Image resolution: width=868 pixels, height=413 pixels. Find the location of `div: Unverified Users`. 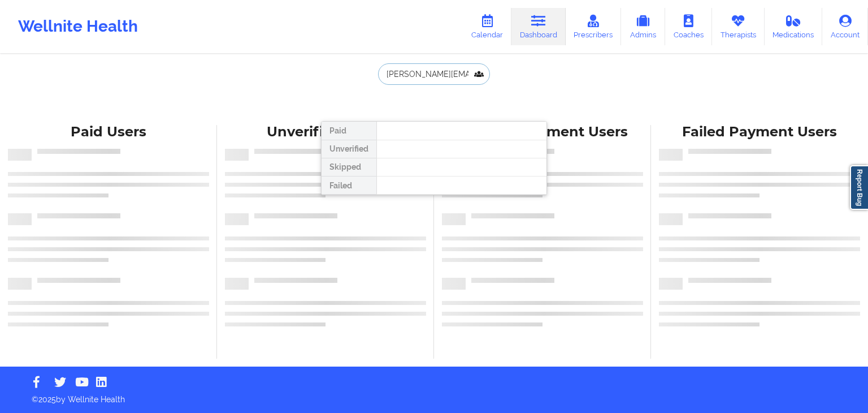

div: Unverified Users is located at coordinates (326, 132).